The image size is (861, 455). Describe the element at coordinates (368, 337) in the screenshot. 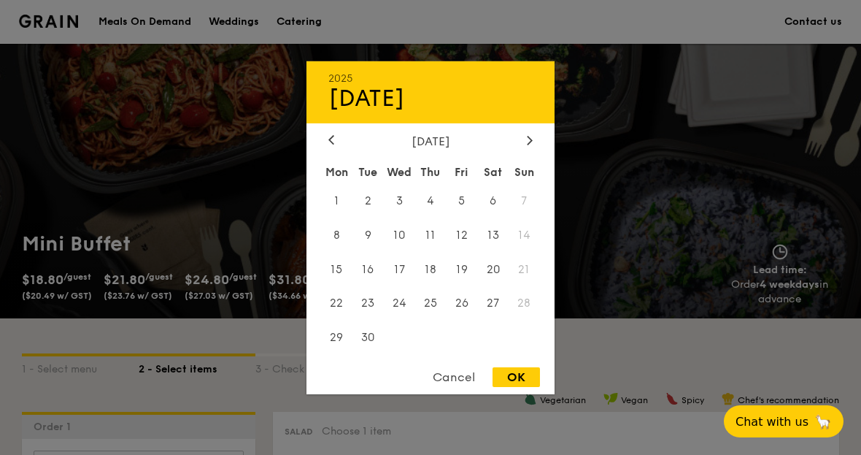

I see `span: 30` at that location.